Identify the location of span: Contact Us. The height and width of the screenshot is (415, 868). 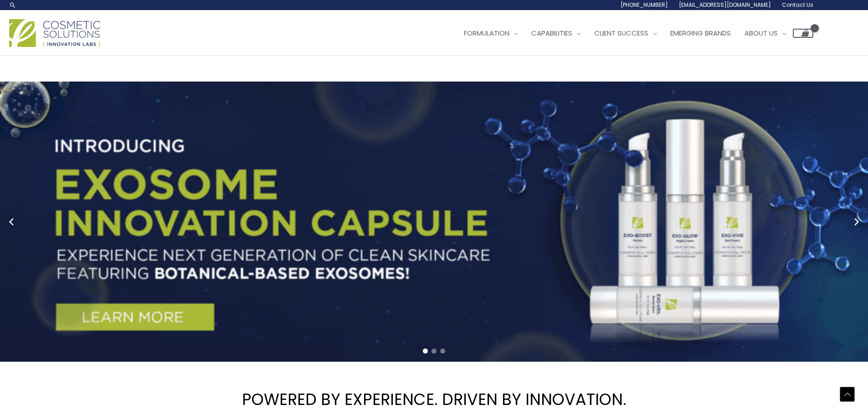
(797, 5).